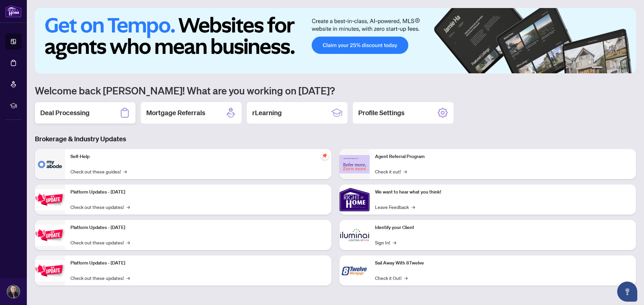  What do you see at coordinates (391, 278) in the screenshot?
I see `a: Check it Out!→` at bounding box center [391, 278].